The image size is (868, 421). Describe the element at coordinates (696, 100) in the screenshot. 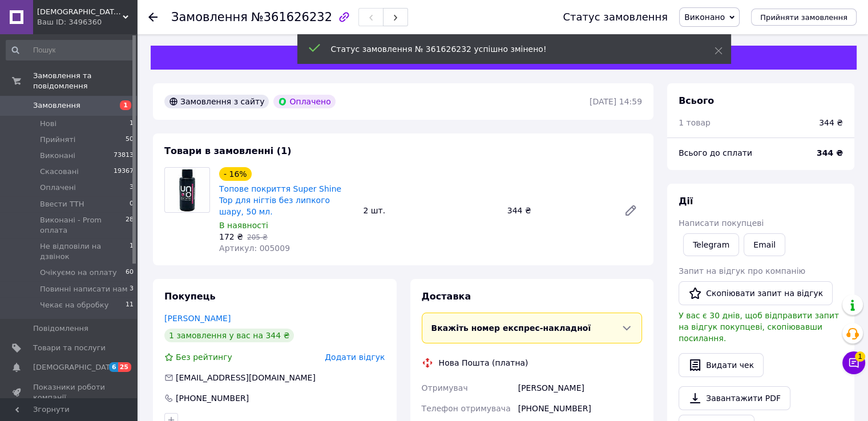

I see `span: Всього` at that location.